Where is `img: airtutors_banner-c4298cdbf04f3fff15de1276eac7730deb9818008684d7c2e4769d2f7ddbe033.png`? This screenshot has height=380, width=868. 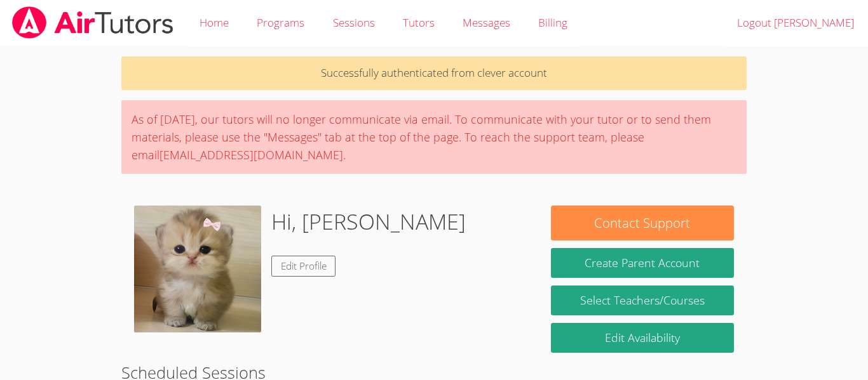 img: airtutors_banner-c4298cdbf04f3fff15de1276eac7730deb9818008684d7c2e4769d2f7ddbe033.png is located at coordinates (93, 22).